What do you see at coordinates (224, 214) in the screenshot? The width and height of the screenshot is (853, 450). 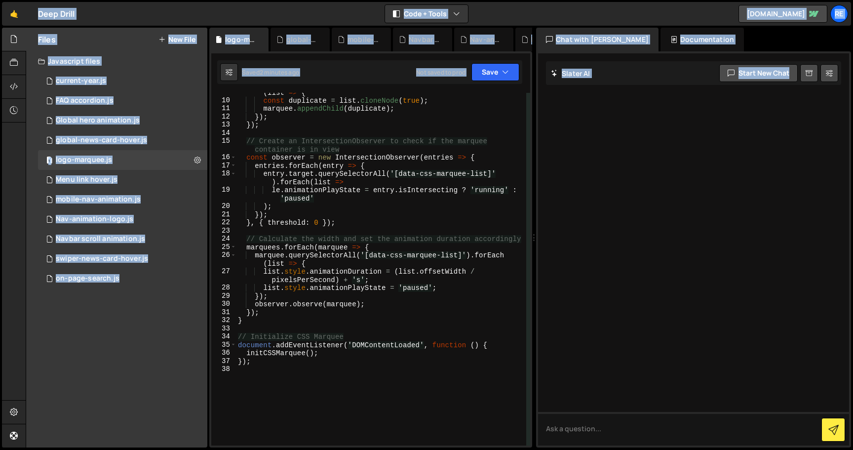 I see `div: 21` at bounding box center [224, 214].